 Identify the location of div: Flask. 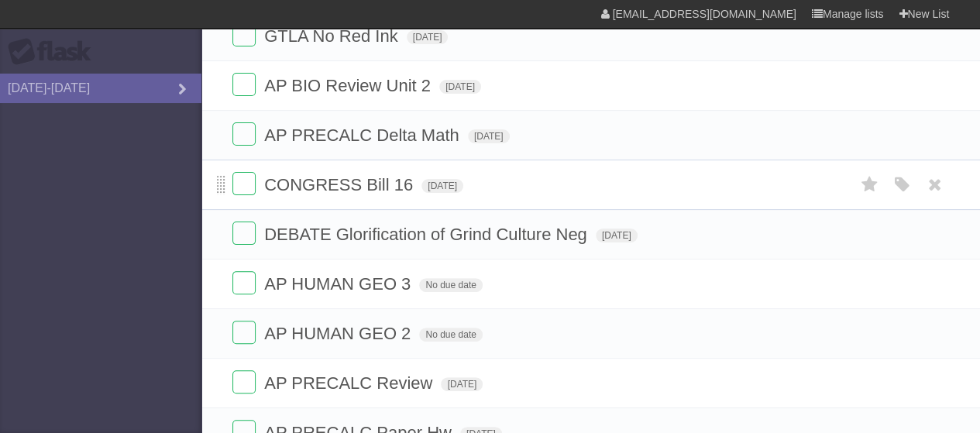
(54, 52).